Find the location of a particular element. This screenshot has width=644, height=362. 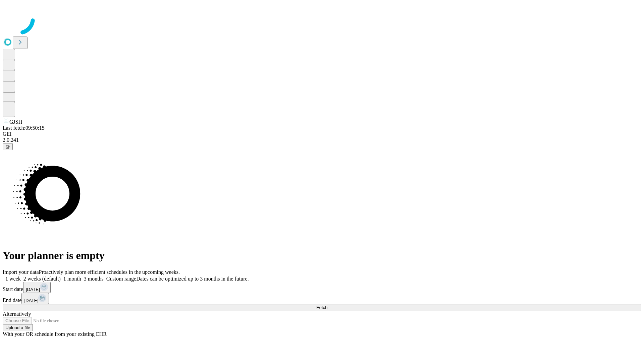

span: Custom range is located at coordinates (121, 279).